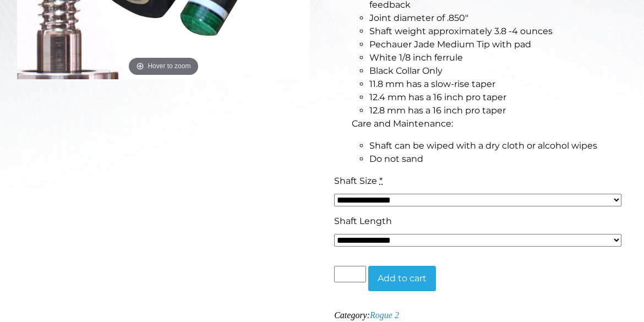 This screenshot has width=644, height=322. I want to click on span: Black Collar Only, so click(406, 70).